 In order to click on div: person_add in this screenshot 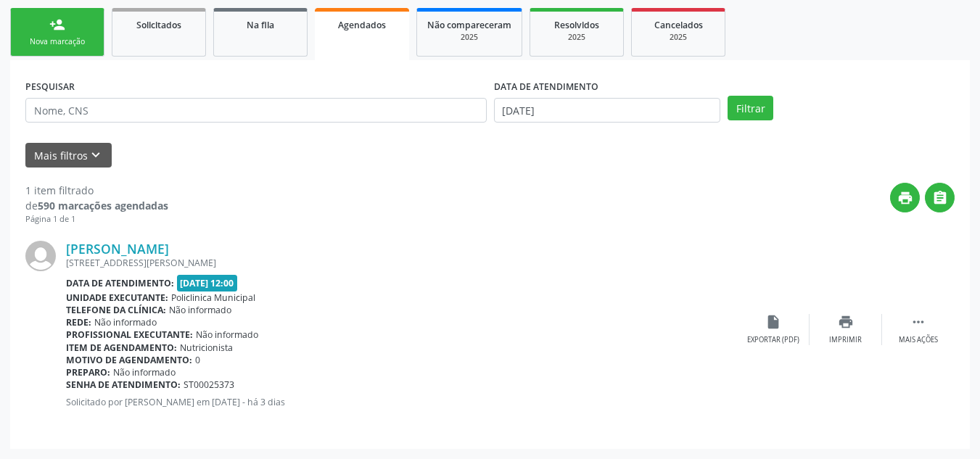, I will do `click(58, 24)`.